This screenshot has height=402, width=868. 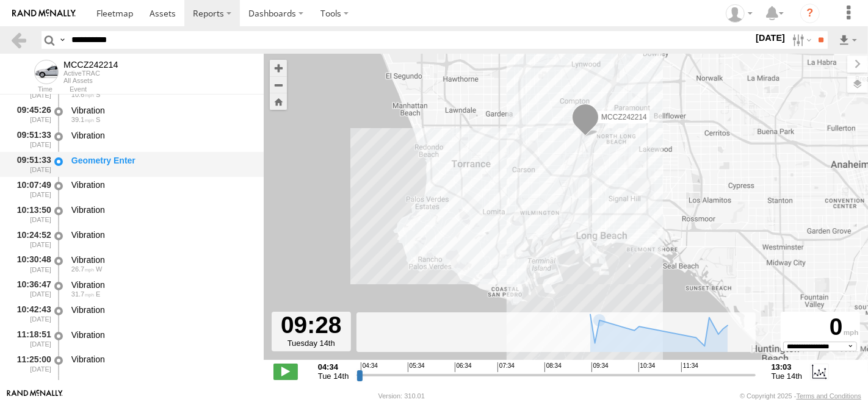 What do you see at coordinates (506, 367) in the screenshot?
I see `span: 07:34` at bounding box center [506, 367].